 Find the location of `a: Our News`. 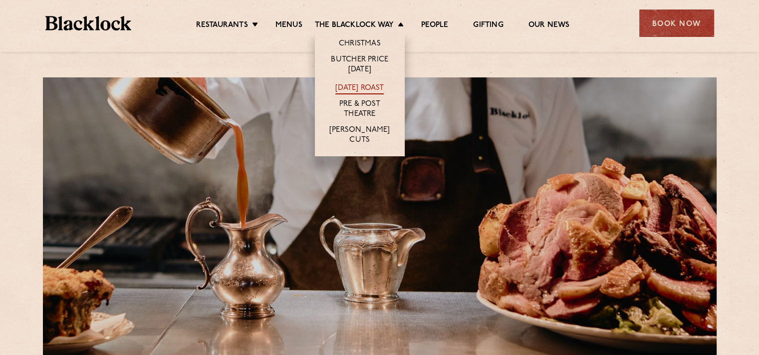

a: Our News is located at coordinates (549, 26).